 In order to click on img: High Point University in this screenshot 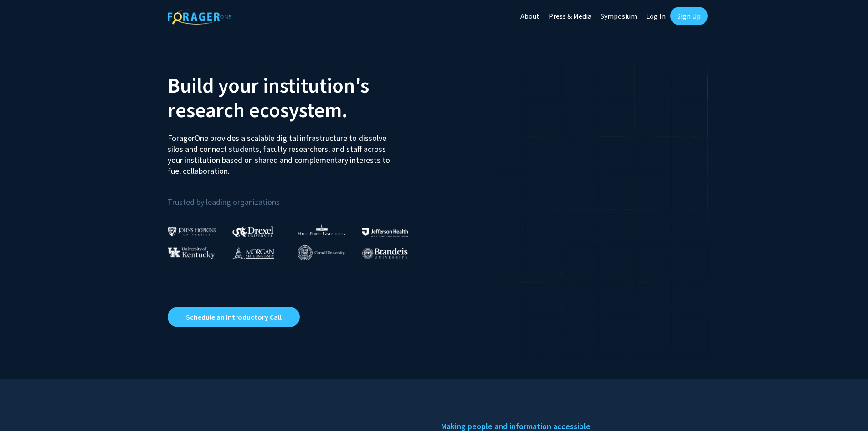, I will do `click(322, 230)`.